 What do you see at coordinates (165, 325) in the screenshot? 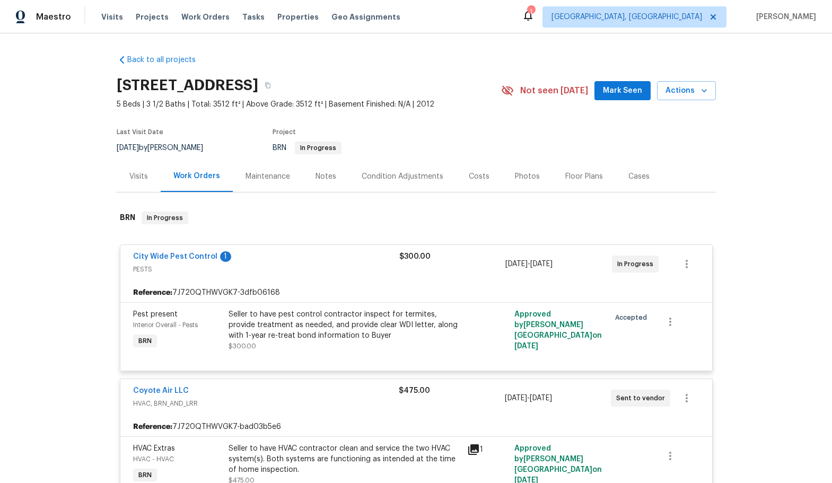
I see `span: Interior Overall - Pests` at bounding box center [165, 325].